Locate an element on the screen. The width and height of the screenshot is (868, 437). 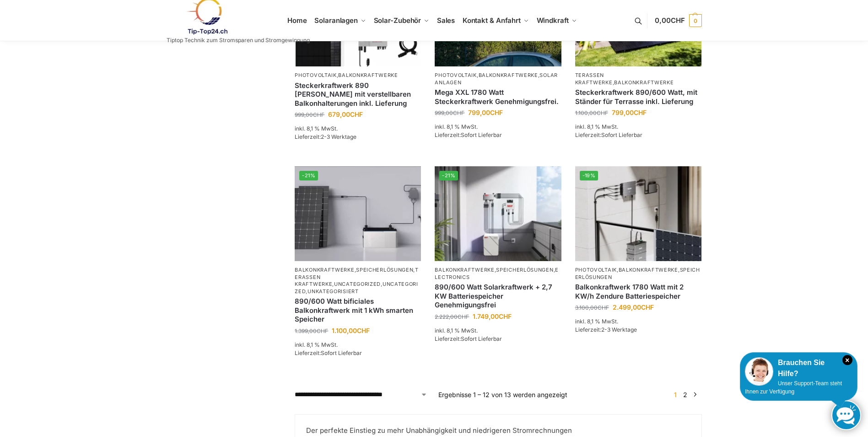
p: Ergebnisse 1 – 12 von 13 werden angezeigt is located at coordinates (503, 395).